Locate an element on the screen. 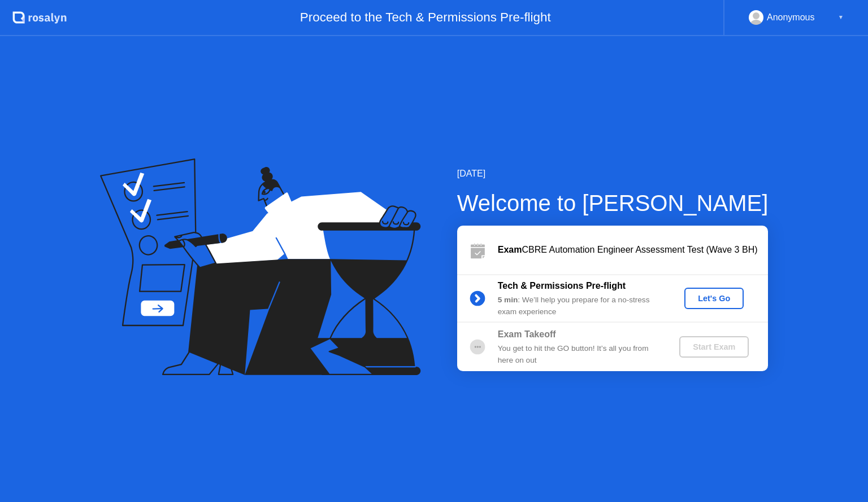 The image size is (868, 502). div: Start Exam is located at coordinates (714, 347).